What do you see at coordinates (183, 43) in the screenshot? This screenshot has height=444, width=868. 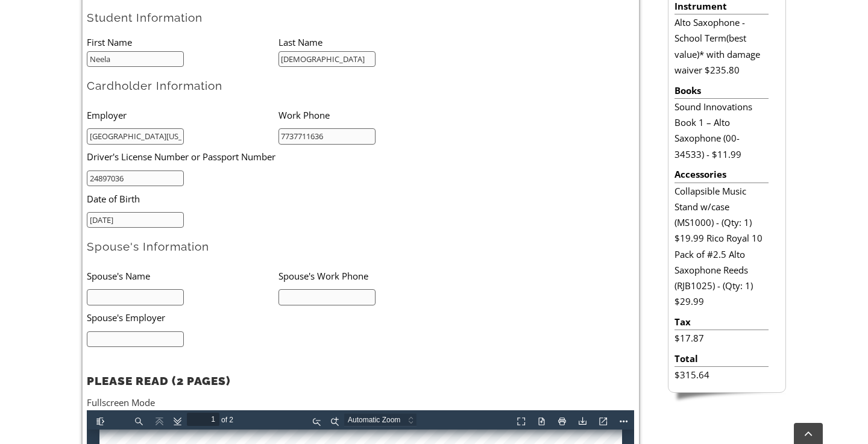 I see `li: First Name` at bounding box center [183, 43].